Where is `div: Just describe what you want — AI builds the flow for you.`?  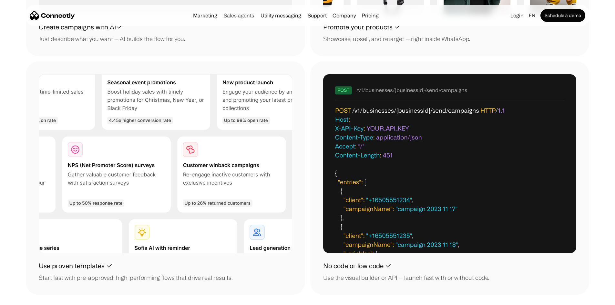 div: Just describe what you want — AI builds the flow for you. is located at coordinates (112, 39).